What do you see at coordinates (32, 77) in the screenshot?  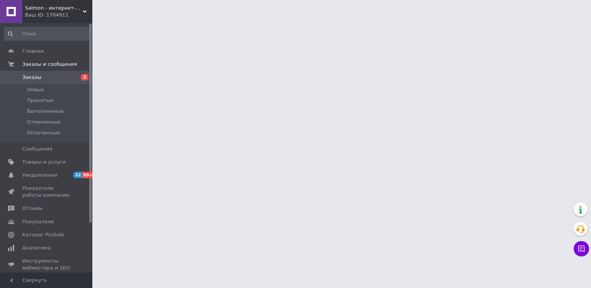 I see `span: Заказы` at bounding box center [32, 77].